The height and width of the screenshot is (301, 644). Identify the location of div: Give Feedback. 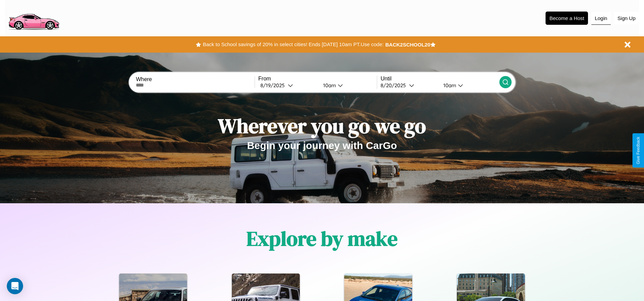
(639, 150).